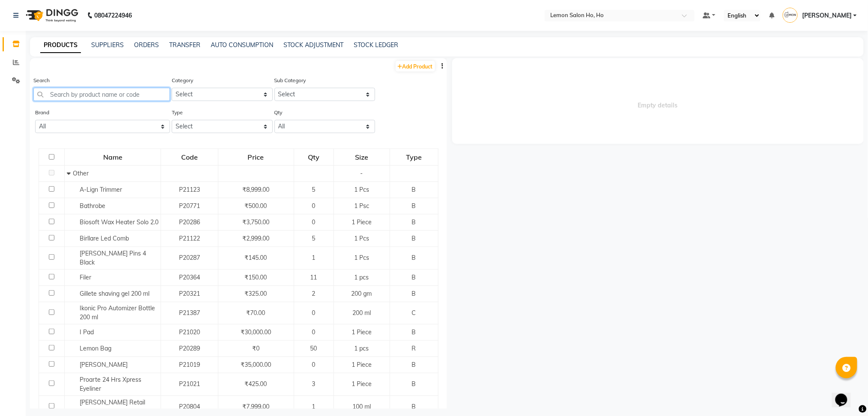  Describe the element at coordinates (102, 94) in the screenshot. I see `input: Search by product name or code` at that location.